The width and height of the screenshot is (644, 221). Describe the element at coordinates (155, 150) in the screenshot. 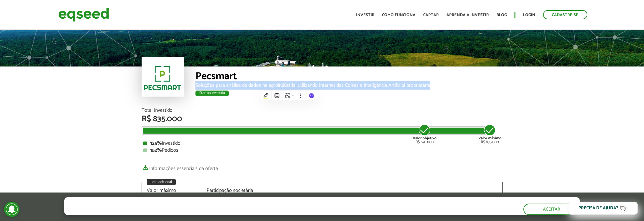

I see `strong: 152%` at that location.